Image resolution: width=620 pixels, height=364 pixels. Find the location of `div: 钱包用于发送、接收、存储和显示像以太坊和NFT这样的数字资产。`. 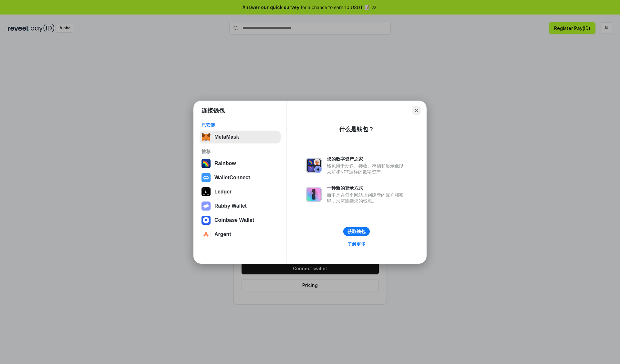

div: 钱包用于发送、接收、存储和显示像以太坊和NFT这样的数字资产。 is located at coordinates (367, 169).